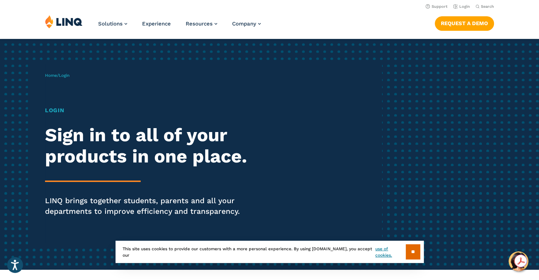  What do you see at coordinates (179, 27) in the screenshot?
I see `nav: Primary Navigation` at bounding box center [179, 27].